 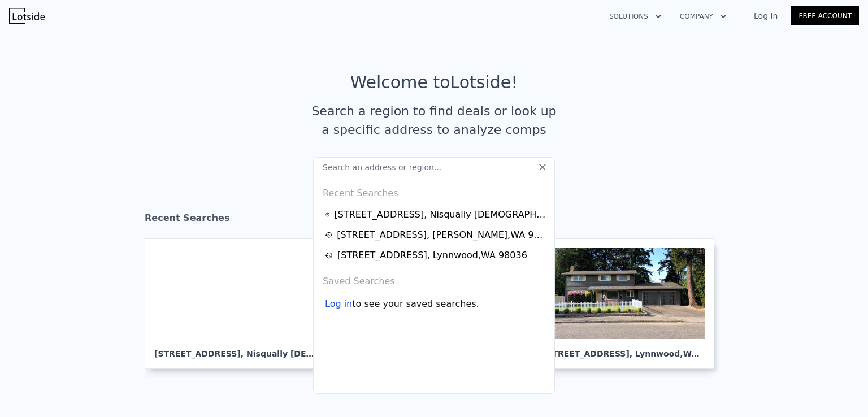 What do you see at coordinates (434, 82) in the screenshot?
I see `div: Welcome to Lotside !` at bounding box center [434, 82].